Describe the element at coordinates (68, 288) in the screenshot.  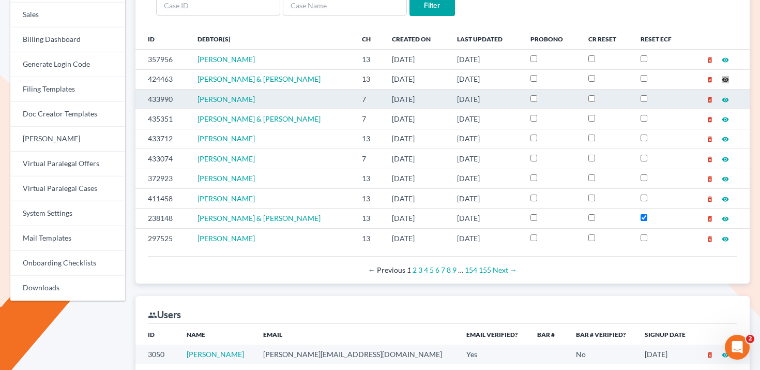
I see `a: Downloads` at that location.